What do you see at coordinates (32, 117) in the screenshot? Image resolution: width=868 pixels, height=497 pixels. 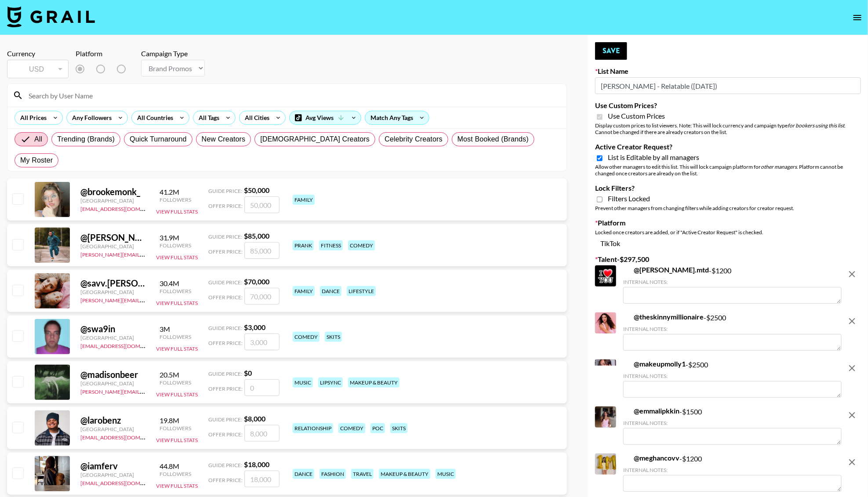 I see `div: All Prices` at bounding box center [32, 117].